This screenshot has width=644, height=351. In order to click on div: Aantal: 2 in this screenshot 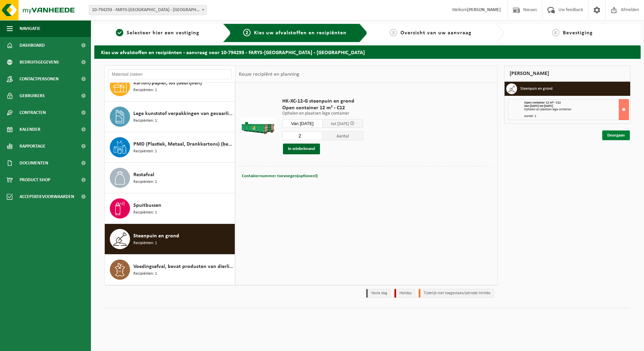, I will do `click(576, 117)`.